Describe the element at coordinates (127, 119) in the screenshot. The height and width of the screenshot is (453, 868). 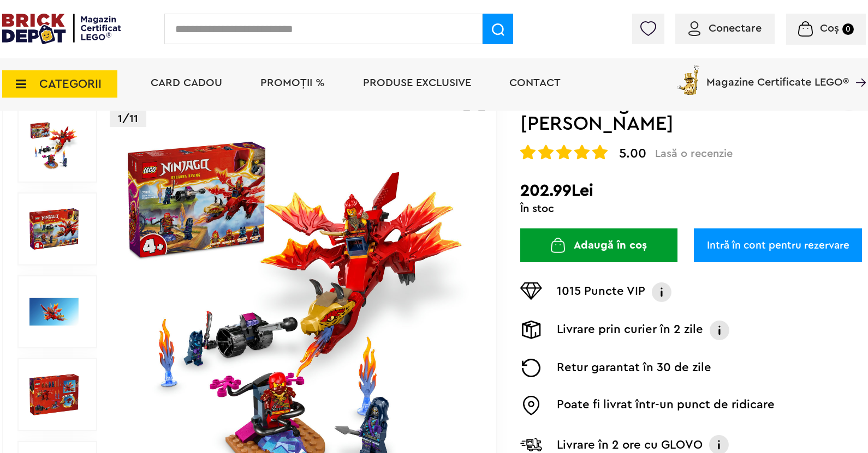
I see `p: 1/11` at that location.